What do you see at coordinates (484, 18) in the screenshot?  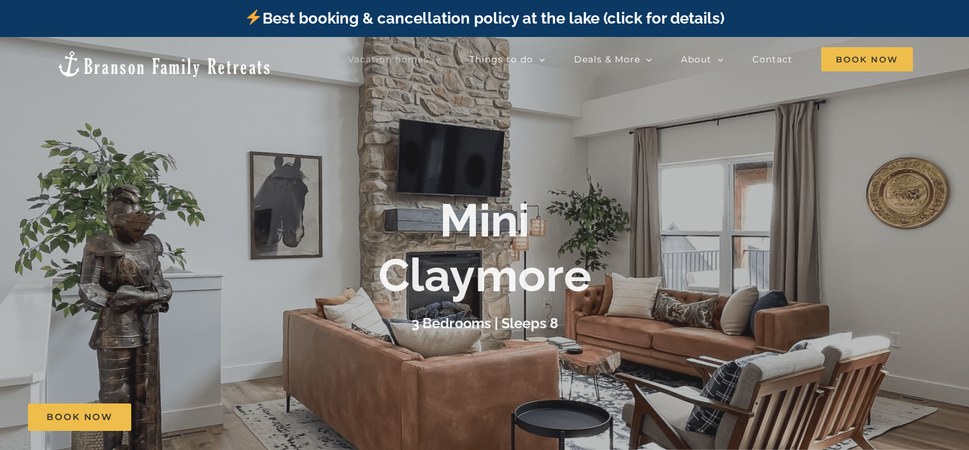 I see `a: Best booking & cancellation policy at the lake (click for details)` at bounding box center [484, 18].